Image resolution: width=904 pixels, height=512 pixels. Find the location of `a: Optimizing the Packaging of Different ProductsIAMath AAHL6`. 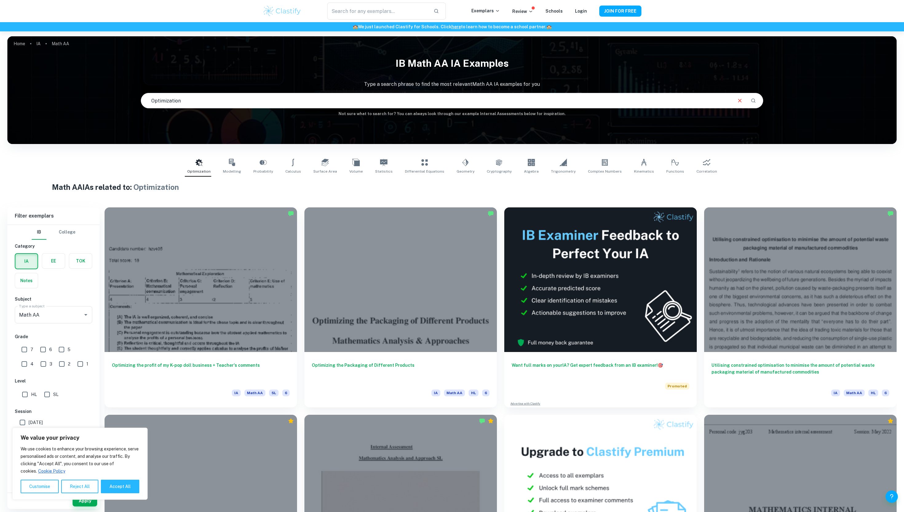

a: Optimizing the Packaging of Different ProductsIAMath AAHL6 is located at coordinates (401, 307).